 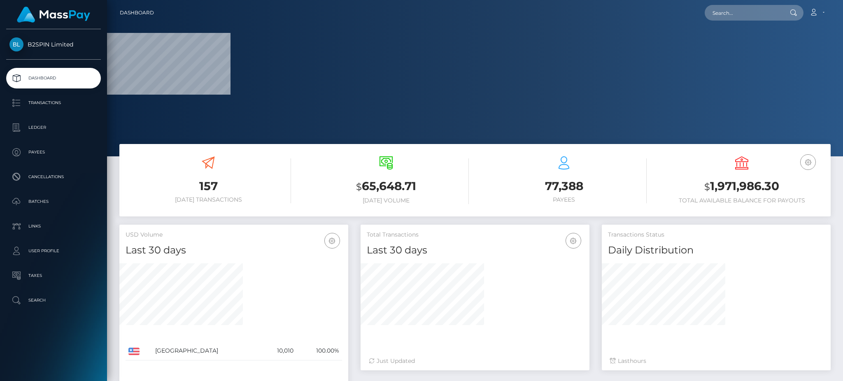 What do you see at coordinates (475, 235) in the screenshot?
I see `h5: Total Transactions` at bounding box center [475, 235].